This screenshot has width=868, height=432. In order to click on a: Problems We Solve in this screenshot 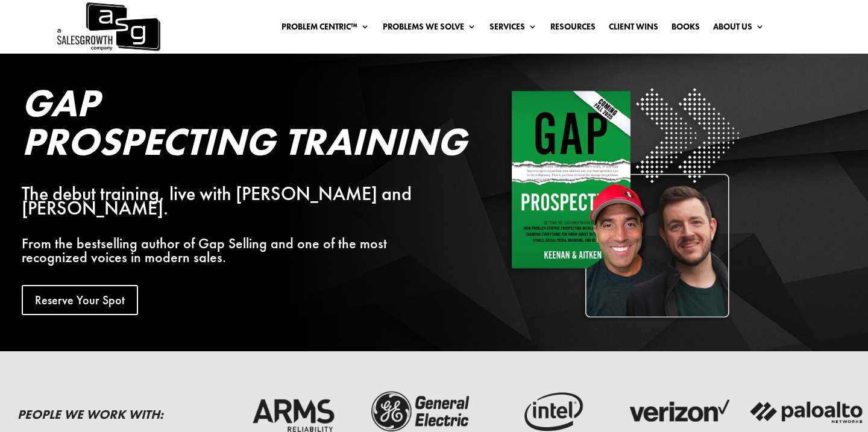, I will do `click(430, 29)`.